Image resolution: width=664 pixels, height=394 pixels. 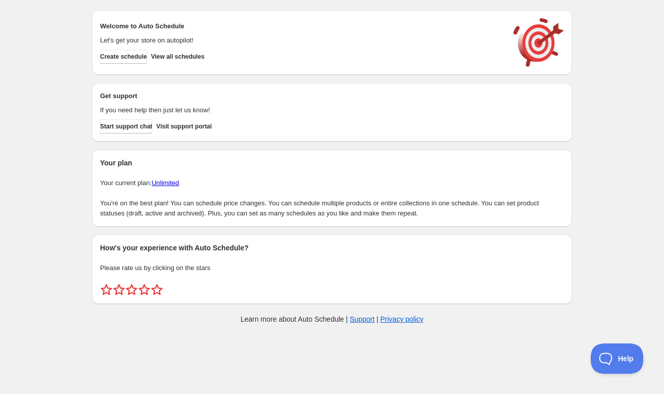 I want to click on a: Start support chat, so click(x=126, y=126).